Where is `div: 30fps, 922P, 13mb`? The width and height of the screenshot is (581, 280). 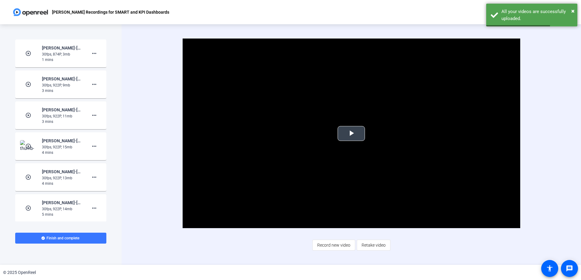
div: 30fps, 922P, 13mb is located at coordinates (62, 178).